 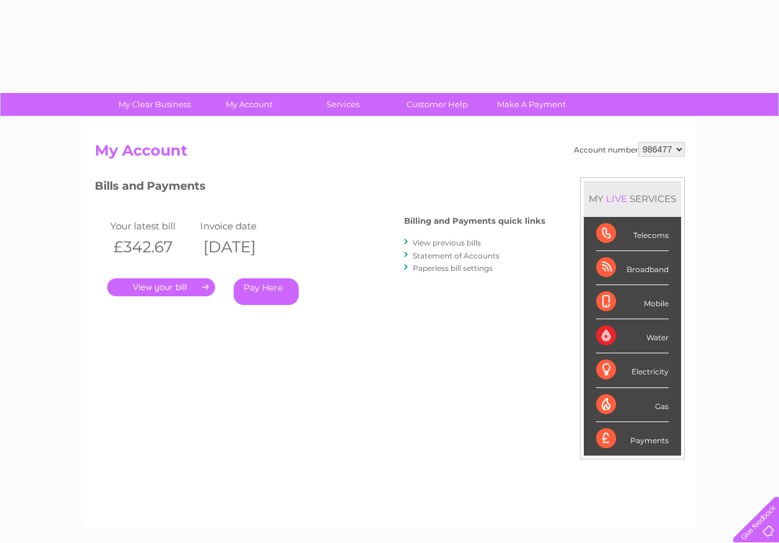 What do you see at coordinates (475, 221) in the screenshot?
I see `h4: Billing and Payments quick links` at bounding box center [475, 221].